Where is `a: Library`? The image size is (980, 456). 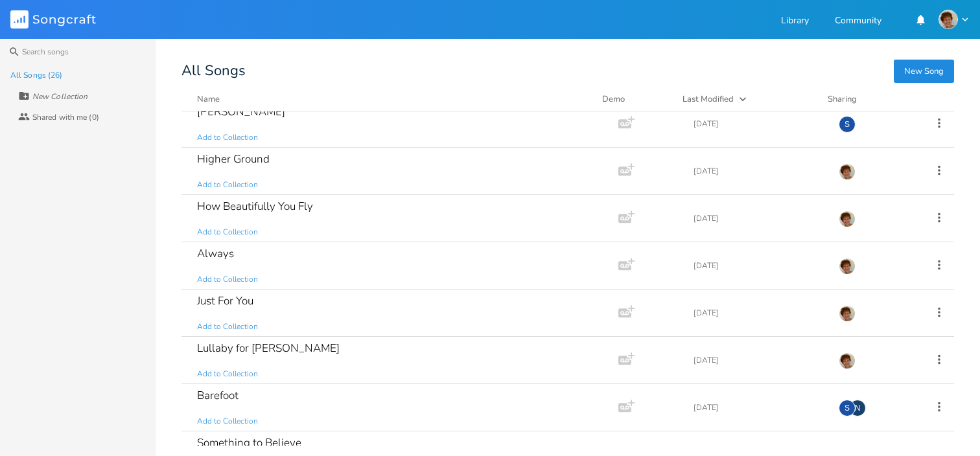
a: Library is located at coordinates (795, 22).